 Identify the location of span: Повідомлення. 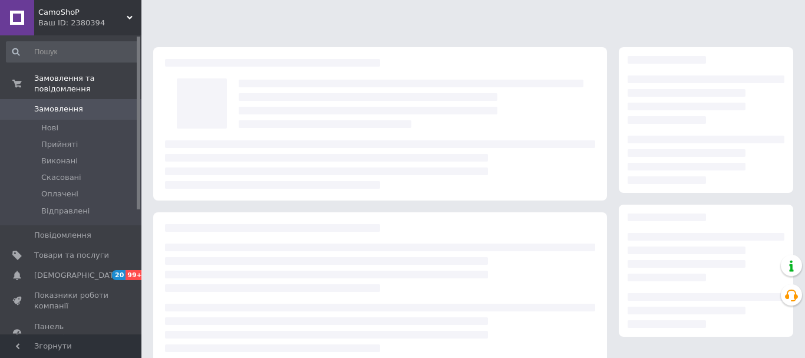
(63, 235).